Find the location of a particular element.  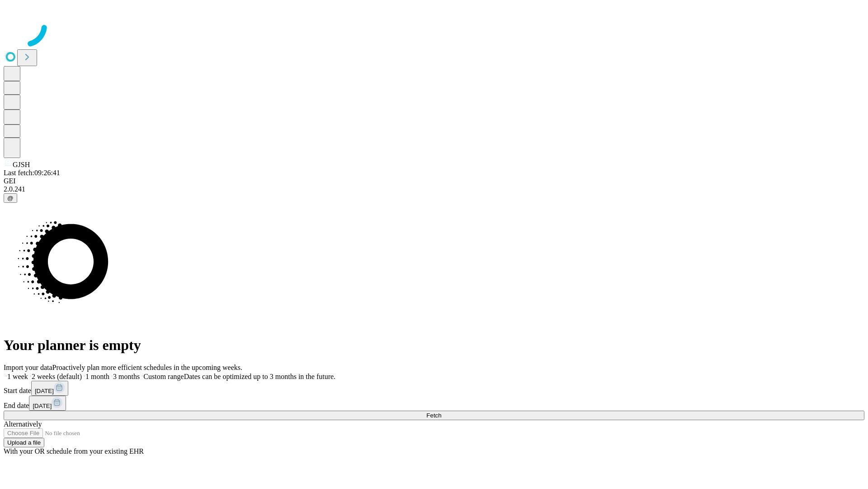

span: Import your data is located at coordinates (28, 367).